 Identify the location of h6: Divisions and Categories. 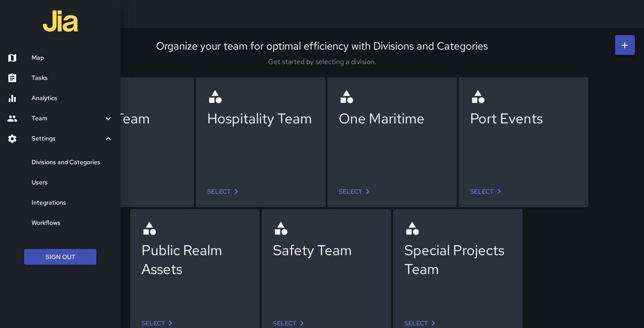
(72, 162).